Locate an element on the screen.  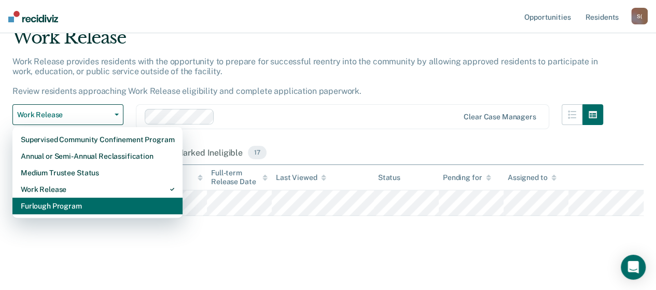
div: Furlough Program is located at coordinates (98, 206).